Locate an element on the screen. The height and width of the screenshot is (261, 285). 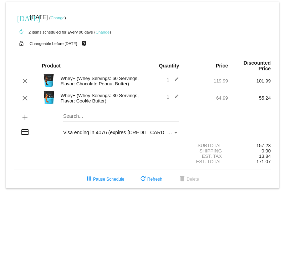
mat-icon: live_help is located at coordinates (84, 43).